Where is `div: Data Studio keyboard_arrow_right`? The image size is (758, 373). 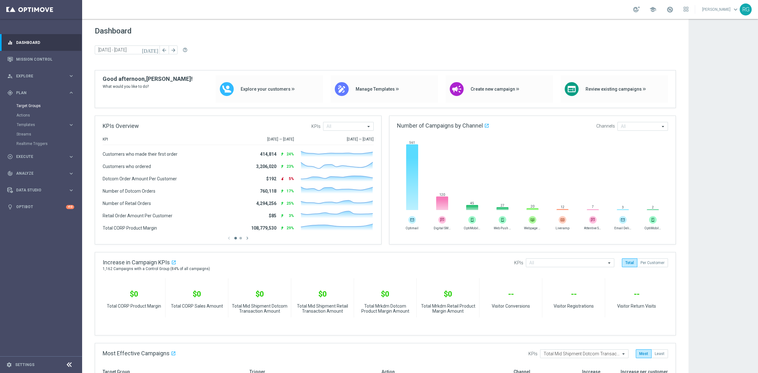
div: Data Studio keyboard_arrow_right is located at coordinates (41, 190).